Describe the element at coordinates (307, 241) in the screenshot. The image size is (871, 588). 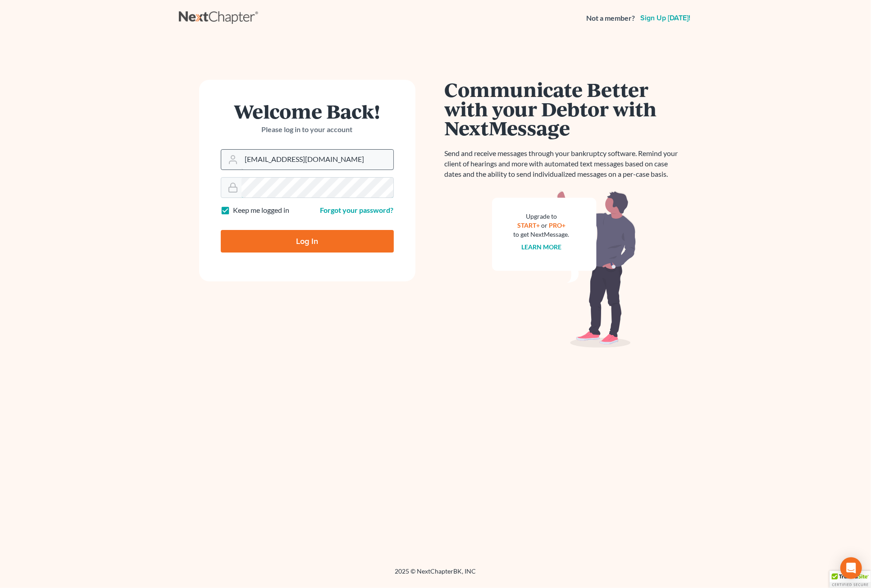
I see `input: Log In` at that location.